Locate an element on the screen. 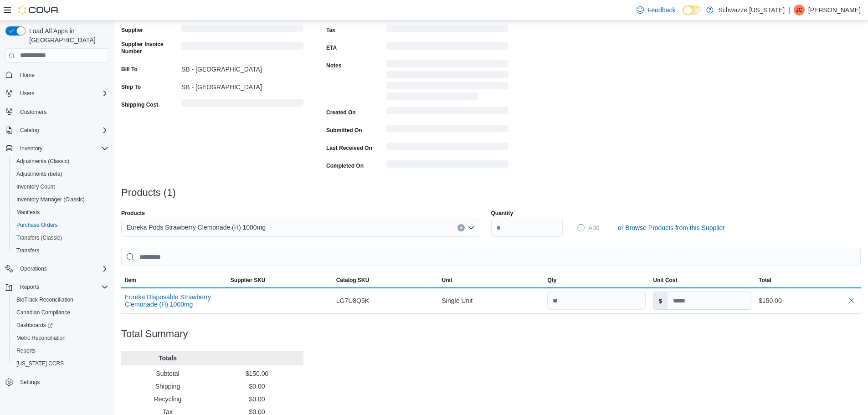  span: Adjustments (beta) is located at coordinates (60, 174).